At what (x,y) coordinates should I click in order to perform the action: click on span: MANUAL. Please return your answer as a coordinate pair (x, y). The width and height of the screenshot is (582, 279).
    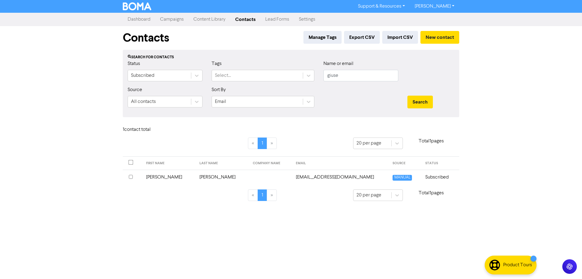
    Looking at the image, I should click on (402, 177).